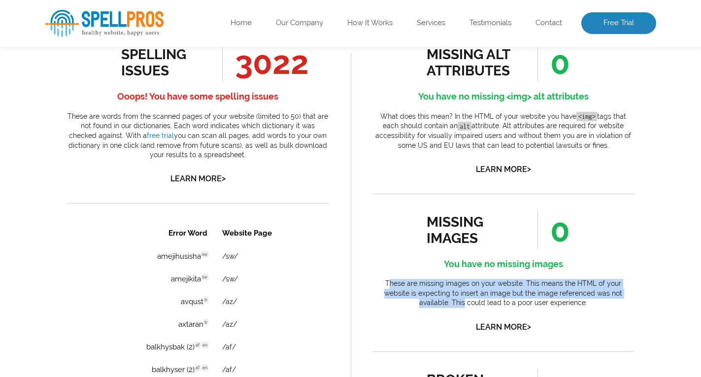 This screenshot has height=377, width=701. I want to click on a: 5, so click(121, 280).